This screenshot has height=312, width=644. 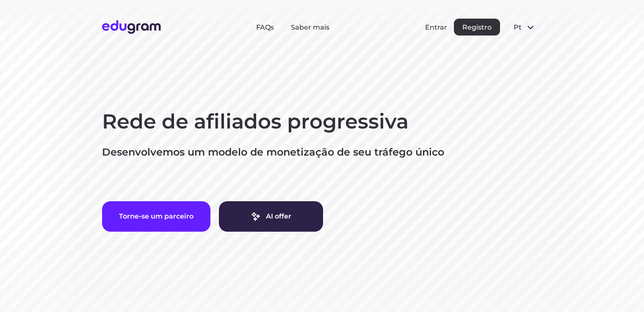 I want to click on button: Torne-se um parceiro, so click(x=156, y=217).